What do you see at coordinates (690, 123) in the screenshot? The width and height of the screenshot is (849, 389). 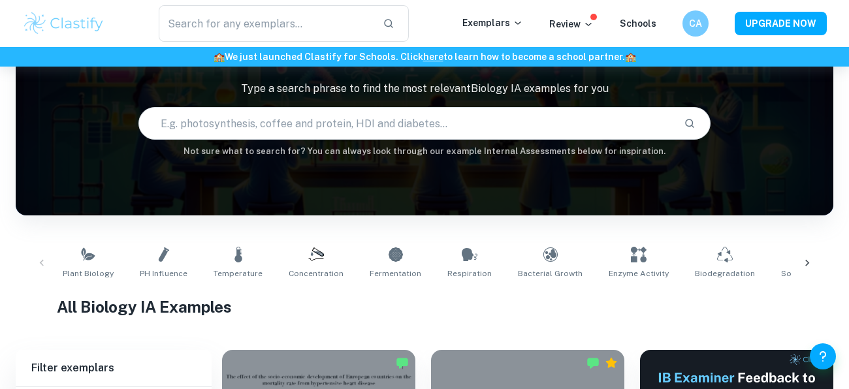 I see `button: Search` at bounding box center [690, 123].